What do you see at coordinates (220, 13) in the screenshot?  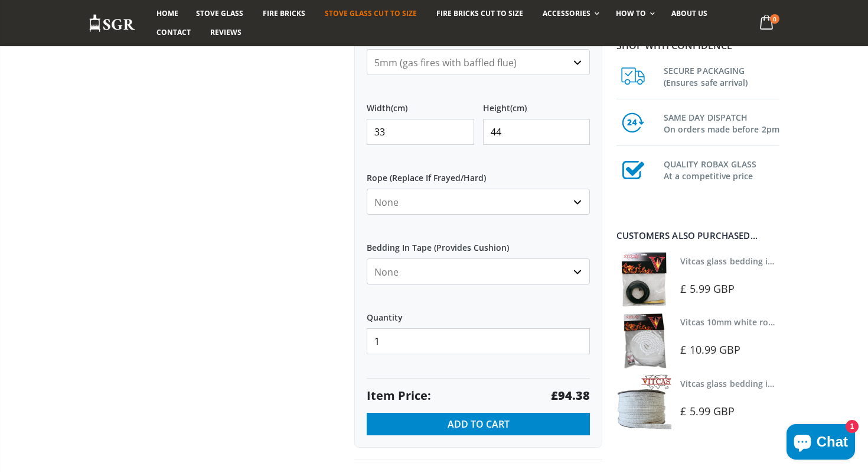 I see `span: Stove Glass` at bounding box center [220, 13].